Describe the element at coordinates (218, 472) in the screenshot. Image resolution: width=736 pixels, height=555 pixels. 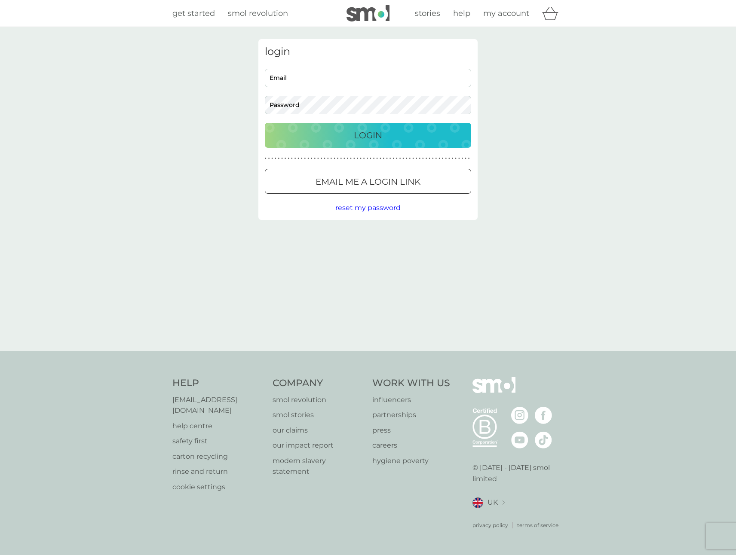
I see `p: rinse and return` at that location.